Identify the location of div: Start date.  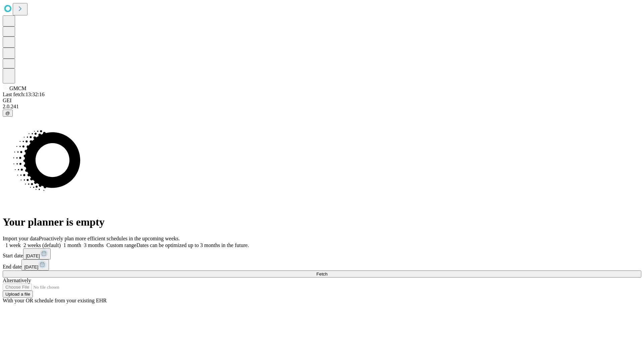
(322, 254).